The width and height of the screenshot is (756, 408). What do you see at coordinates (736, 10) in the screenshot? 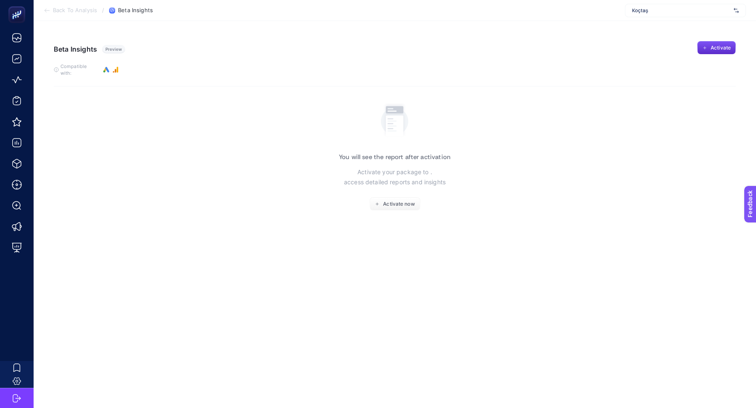
I see `img: svg%3e` at bounding box center [736, 10].